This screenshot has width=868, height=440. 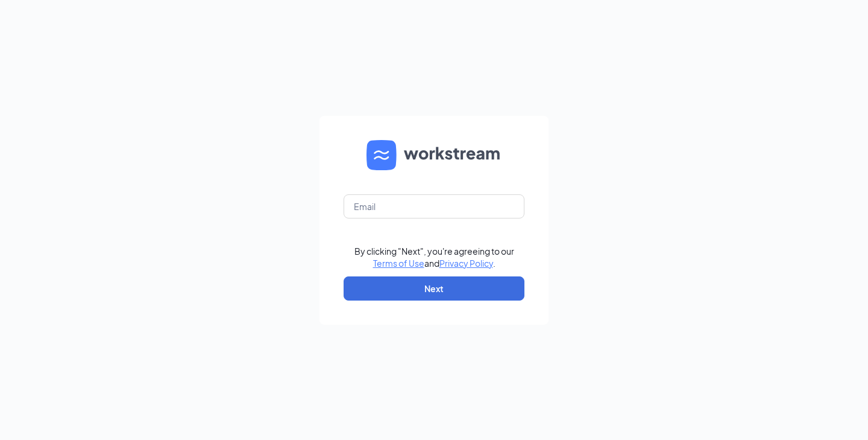 I want to click on a: Privacy Policy, so click(x=466, y=263).